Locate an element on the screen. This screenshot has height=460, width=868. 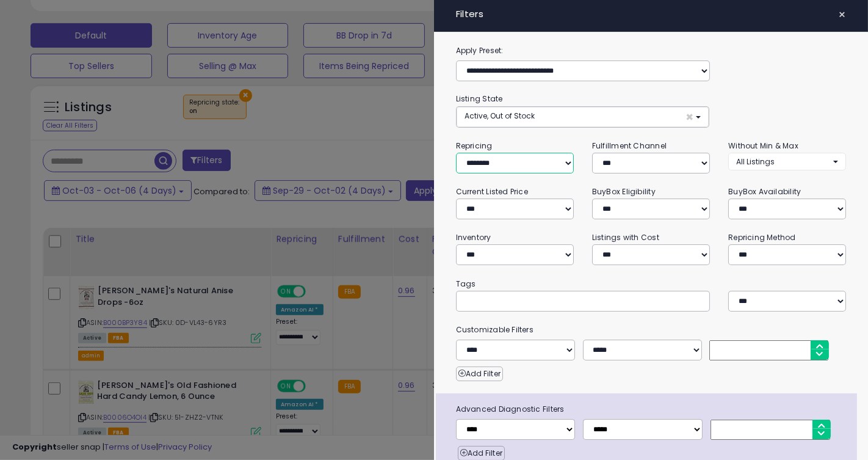
small: Repricing Method is located at coordinates (762, 237).